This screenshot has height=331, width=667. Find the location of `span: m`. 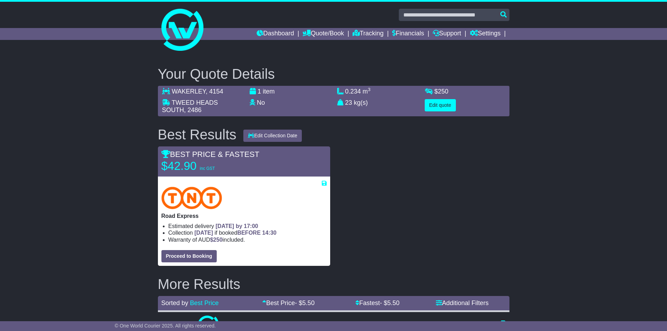

span: m is located at coordinates (367, 91).